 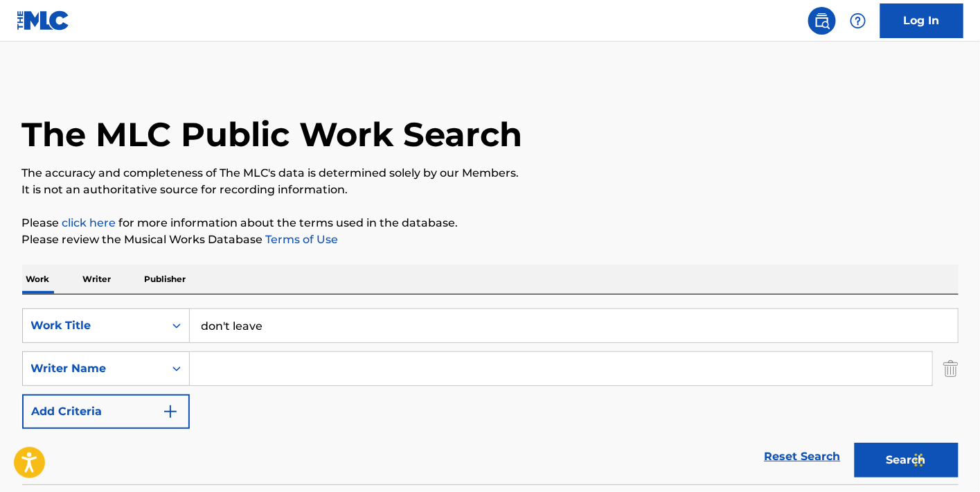 What do you see at coordinates (946, 459) in the screenshot?
I see `div: Chat Widget` at bounding box center [946, 459].